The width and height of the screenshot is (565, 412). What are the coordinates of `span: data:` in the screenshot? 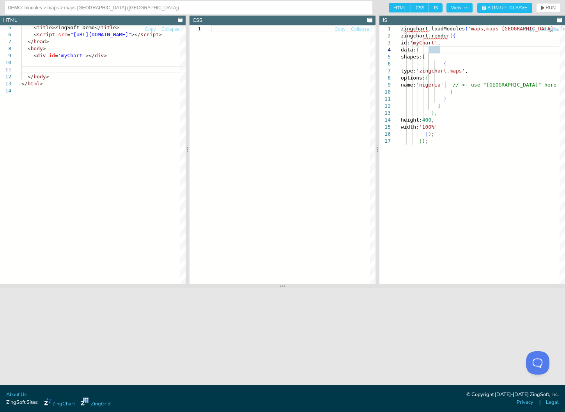 It's located at (408, 49).